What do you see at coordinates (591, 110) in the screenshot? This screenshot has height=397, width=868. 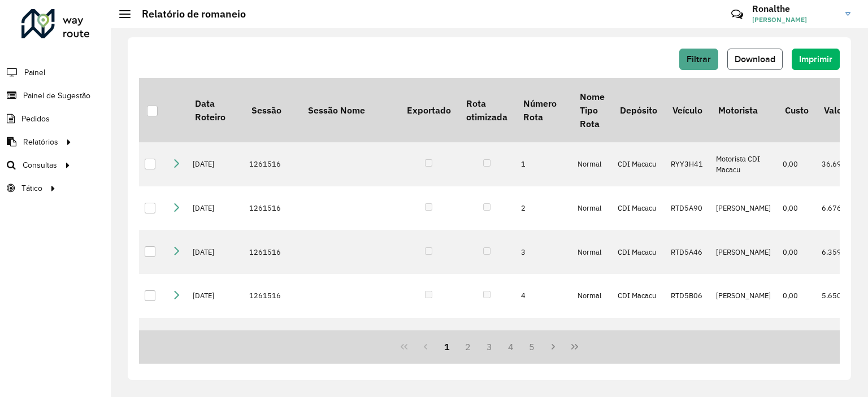 I see `th: Nome Tipo Rota` at bounding box center [591, 110].